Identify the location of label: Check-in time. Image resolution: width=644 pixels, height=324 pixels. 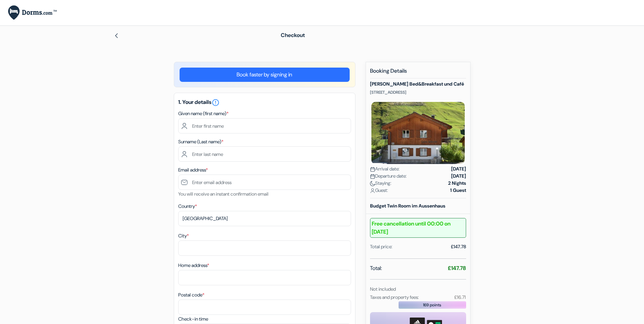
(193, 319).